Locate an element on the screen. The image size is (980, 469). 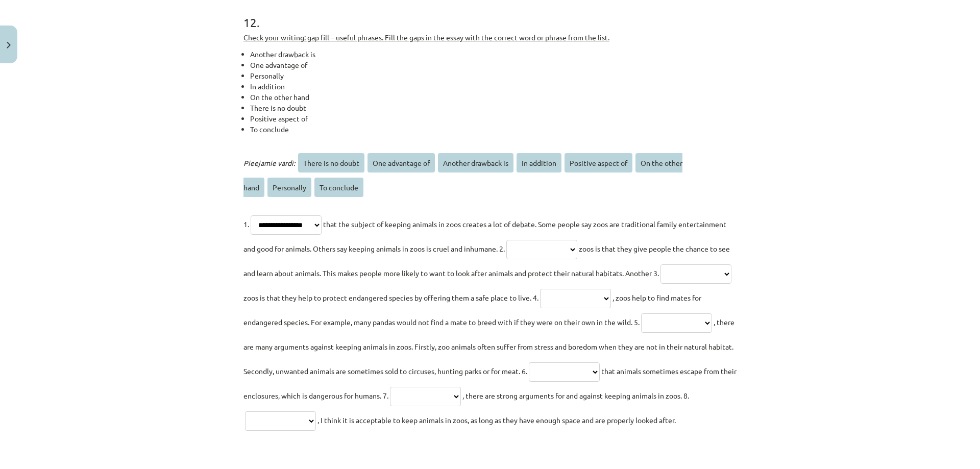
span: To conclude is located at coordinates (339, 187).